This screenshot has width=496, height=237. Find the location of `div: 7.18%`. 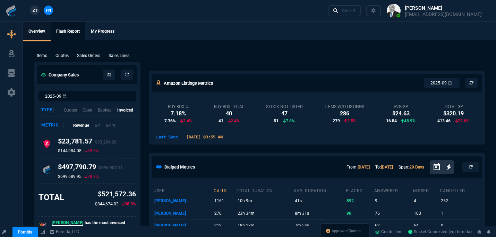

div: 7.18% is located at coordinates (178, 114).